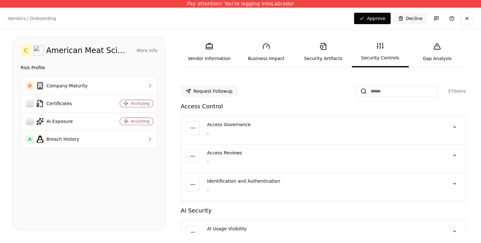  Describe the element at coordinates (372, 18) in the screenshot. I see `button: Approve` at that location.